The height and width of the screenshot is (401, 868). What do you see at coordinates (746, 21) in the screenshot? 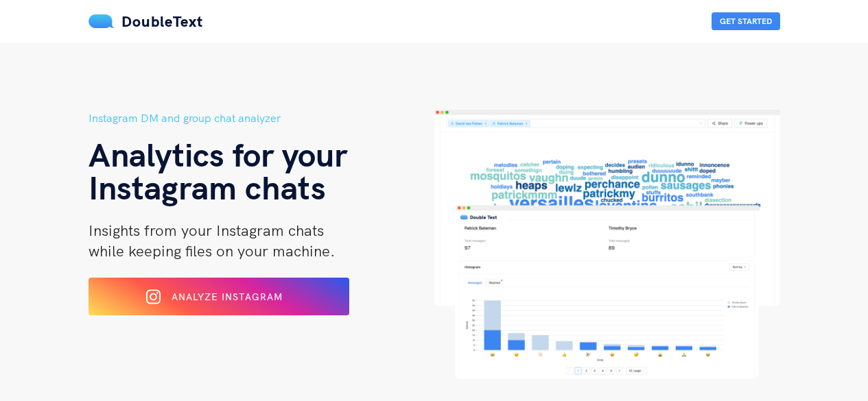
I see `button: Get Started` at bounding box center [746, 21].